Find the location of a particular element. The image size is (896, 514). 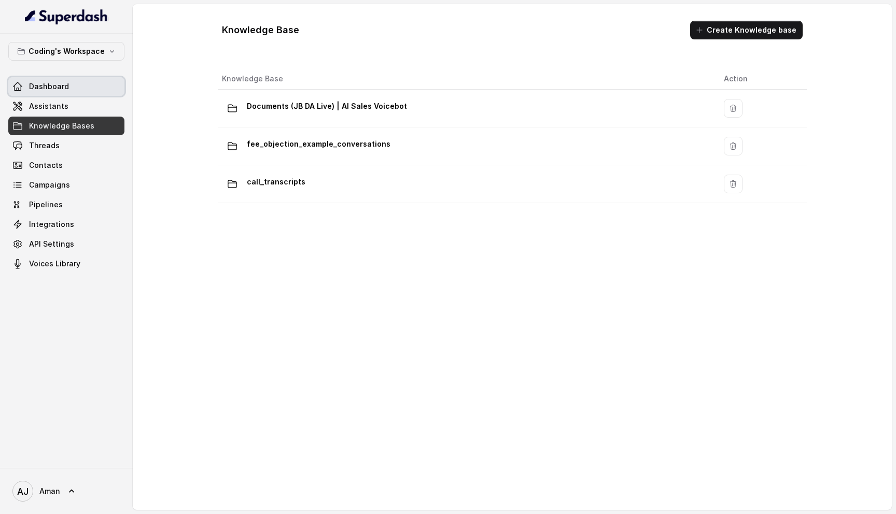

span: Assistants is located at coordinates (49, 106).